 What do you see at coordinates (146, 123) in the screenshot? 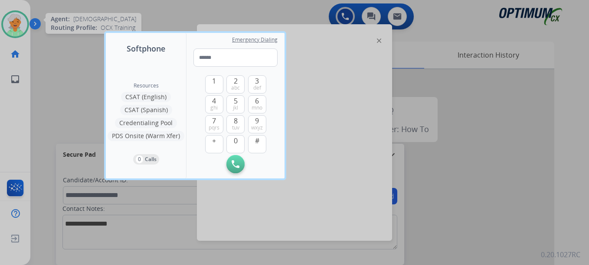
I see `button: Credentialing Pool` at bounding box center [146, 123].